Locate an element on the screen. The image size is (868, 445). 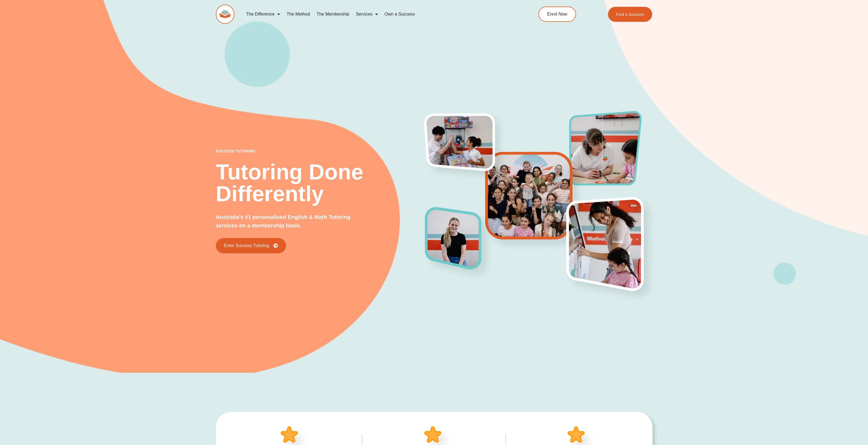
a: The Membership is located at coordinates (333, 14).